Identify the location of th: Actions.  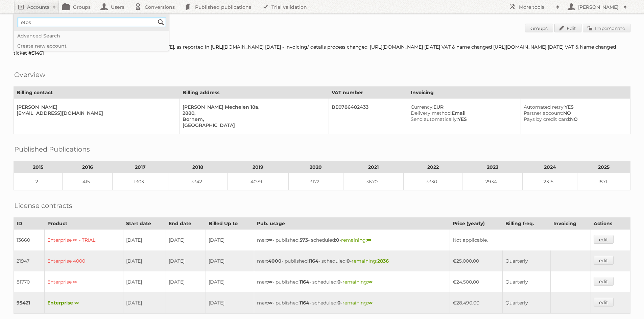
(610, 223).